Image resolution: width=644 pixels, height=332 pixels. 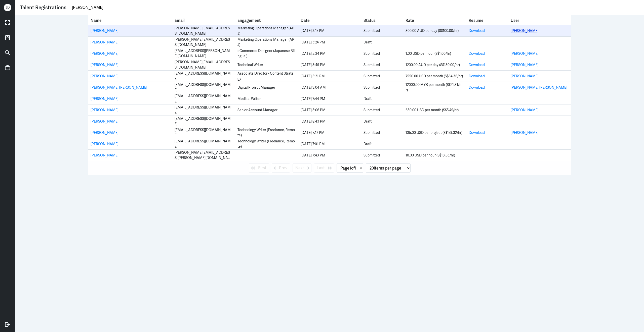 What do you see at coordinates (262, 168) in the screenshot?
I see `span: First` at bounding box center [262, 168].